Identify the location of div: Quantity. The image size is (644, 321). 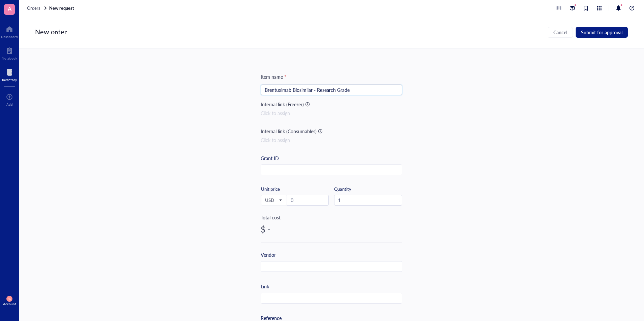
(368, 189).